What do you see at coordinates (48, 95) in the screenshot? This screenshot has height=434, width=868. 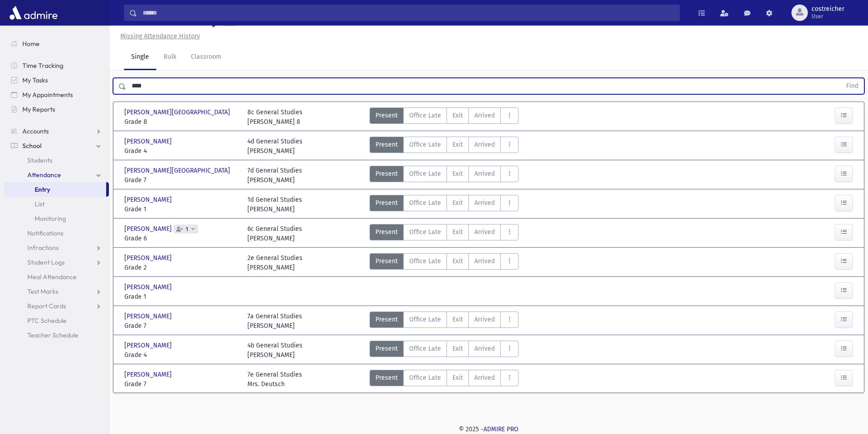 I see `span: My Appointments` at bounding box center [48, 95].